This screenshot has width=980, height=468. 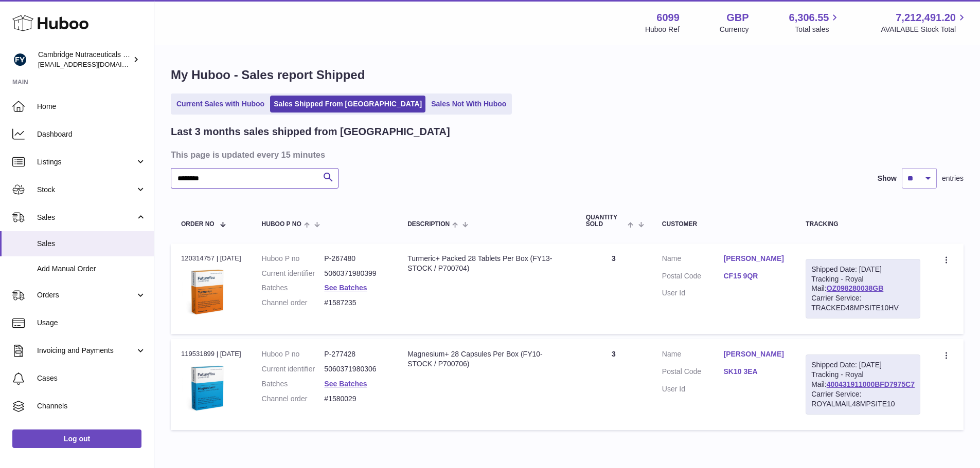 I want to click on span: Stock, so click(x=86, y=189).